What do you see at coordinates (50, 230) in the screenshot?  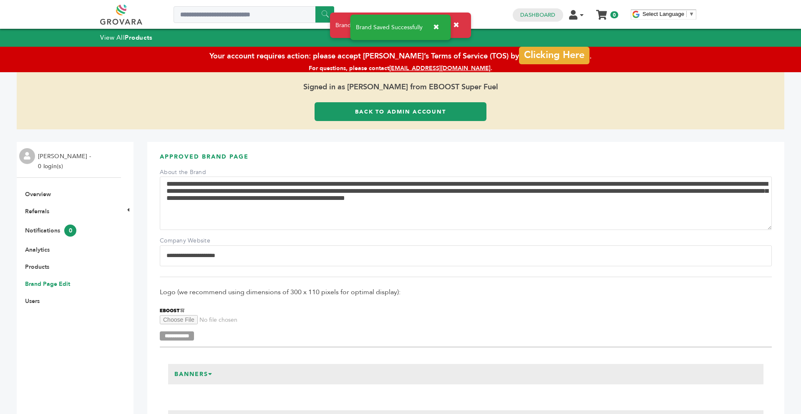 I see `a: Notifications0` at bounding box center [50, 230].